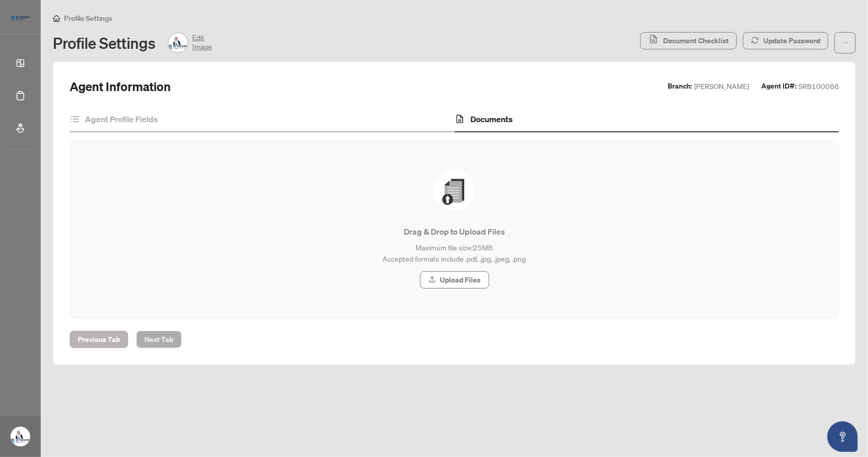  Describe the element at coordinates (454, 232) in the screenshot. I see `p: Drag & Drop to Upload Files` at that location.